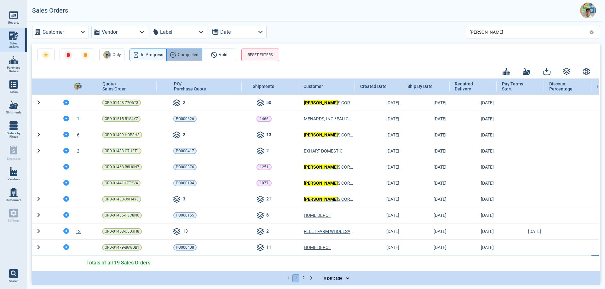 The width and height of the screenshot is (605, 289). What do you see at coordinates (122, 215) in the screenshot?
I see `a: ORD-01436-P3C8N0` at bounding box center [122, 215].